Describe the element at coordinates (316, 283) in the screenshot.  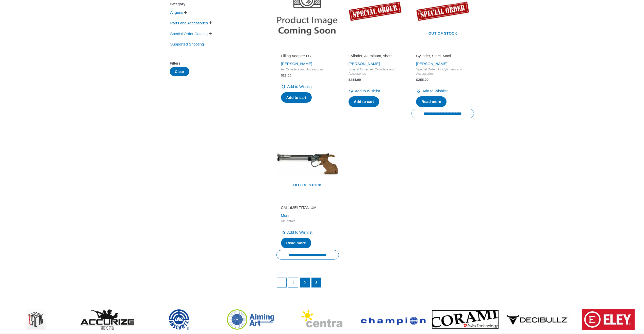
I see `span: Page 3` at that location.